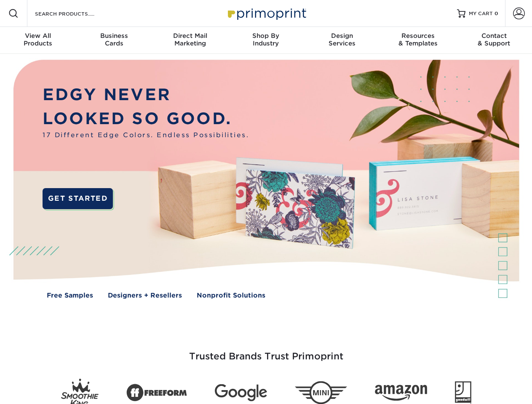 The image size is (532, 404). Describe the element at coordinates (146, 135) in the screenshot. I see `span: 17 Different Edge Colors. Endless Possibilities.` at that location.